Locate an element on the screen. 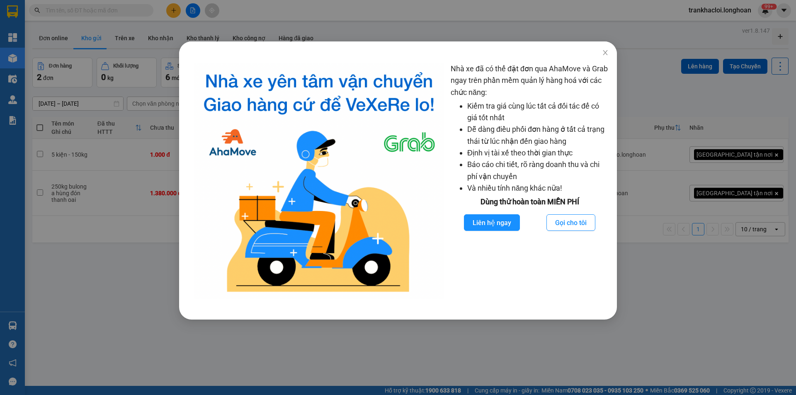  span: Gọi cho tôi is located at coordinates (571, 223).